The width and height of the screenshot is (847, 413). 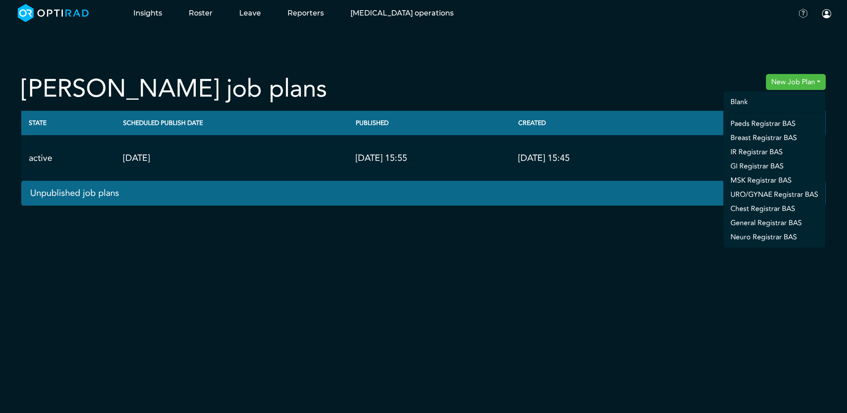 I want to click on button: New Job Plan, so click(x=796, y=82).